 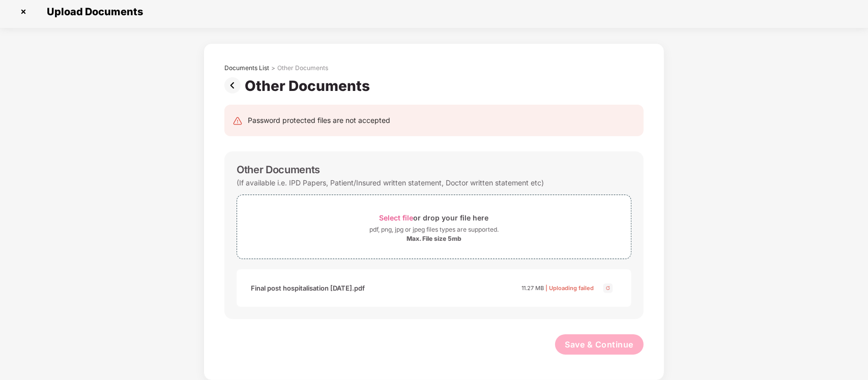 What do you see at coordinates (434, 217) in the screenshot?
I see `div: or drop your file here` at bounding box center [434, 217].